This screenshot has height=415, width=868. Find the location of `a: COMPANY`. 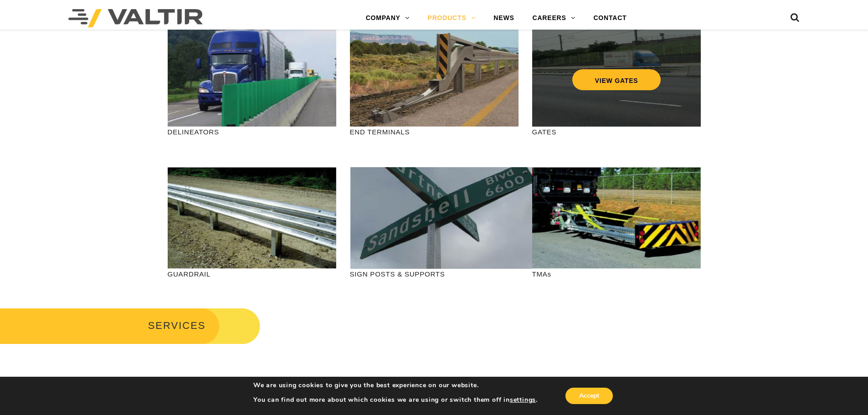

a: COMPANY is located at coordinates (388, 18).